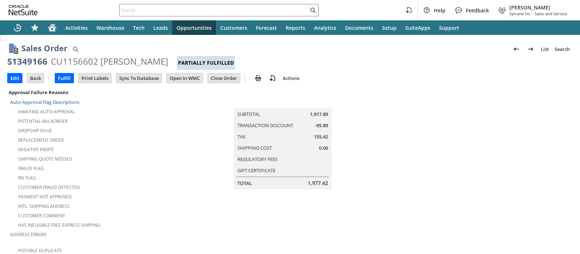 This screenshot has width=580, height=254. I want to click on span: Analytics, so click(325, 28).